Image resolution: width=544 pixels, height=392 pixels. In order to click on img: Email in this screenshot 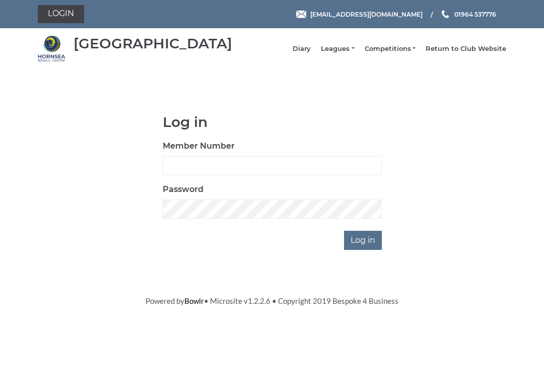, I will do `click(301, 14)`.